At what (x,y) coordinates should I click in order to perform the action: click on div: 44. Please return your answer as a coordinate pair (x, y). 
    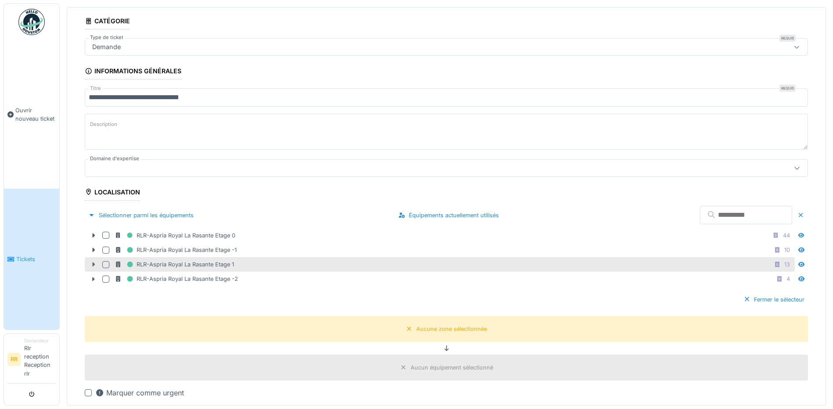
    Looking at the image, I should click on (786, 235).